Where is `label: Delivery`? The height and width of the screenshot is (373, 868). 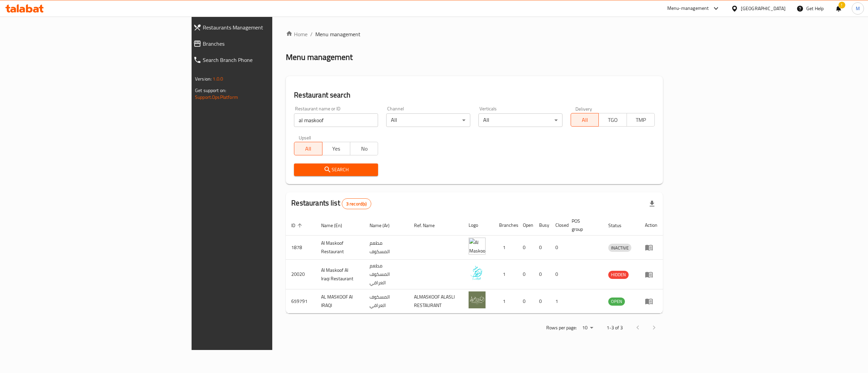 label: Delivery is located at coordinates (584, 109).